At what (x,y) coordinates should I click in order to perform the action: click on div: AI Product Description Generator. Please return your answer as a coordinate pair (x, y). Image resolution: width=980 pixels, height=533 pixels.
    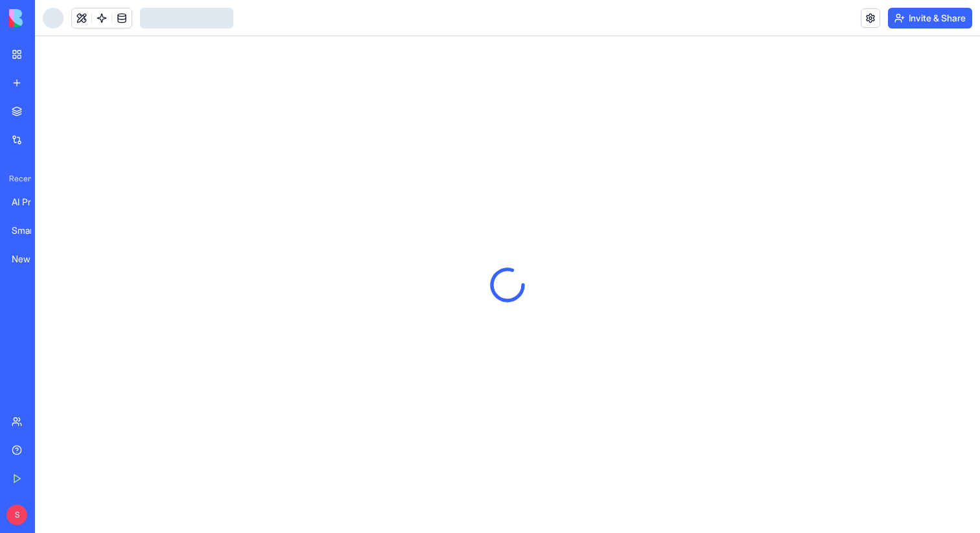
    Looking at the image, I should click on (29, 202).